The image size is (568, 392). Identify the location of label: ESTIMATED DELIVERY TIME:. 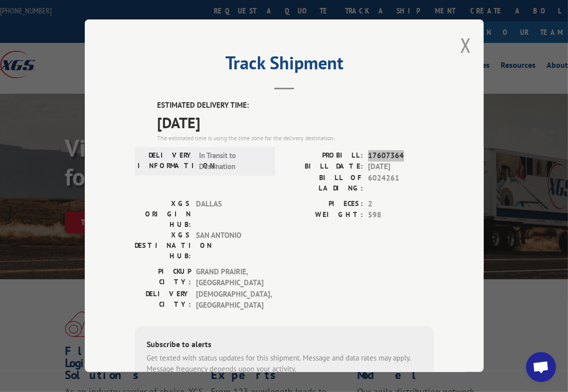
(295, 105).